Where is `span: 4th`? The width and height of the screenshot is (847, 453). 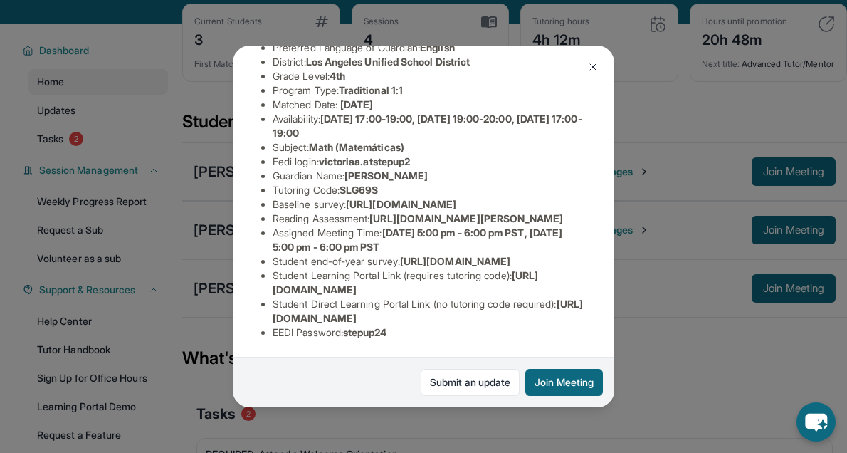 span: 4th is located at coordinates (337, 75).